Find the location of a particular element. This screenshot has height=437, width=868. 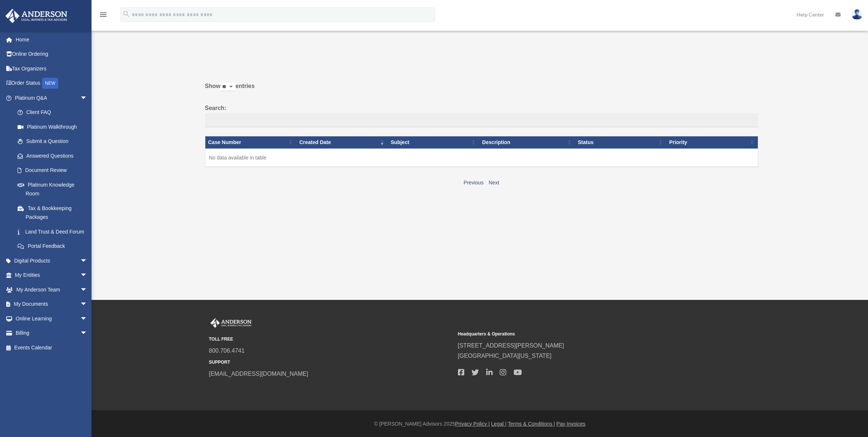

a: Legal | is located at coordinates (499, 424).